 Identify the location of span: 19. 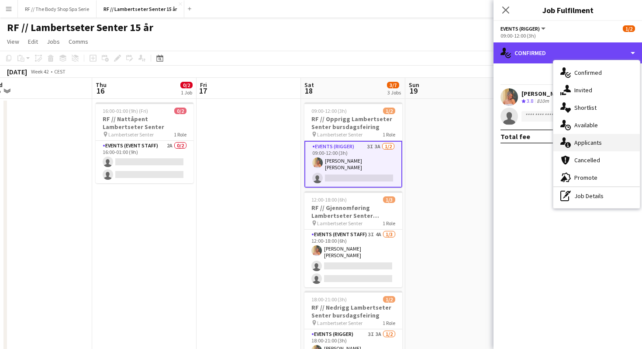
(413, 90).